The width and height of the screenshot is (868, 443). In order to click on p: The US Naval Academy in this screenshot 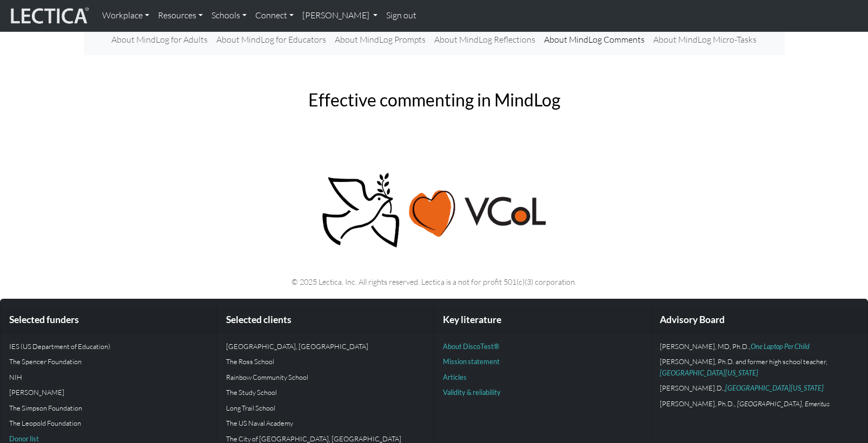, I will do `click(326, 423)`.